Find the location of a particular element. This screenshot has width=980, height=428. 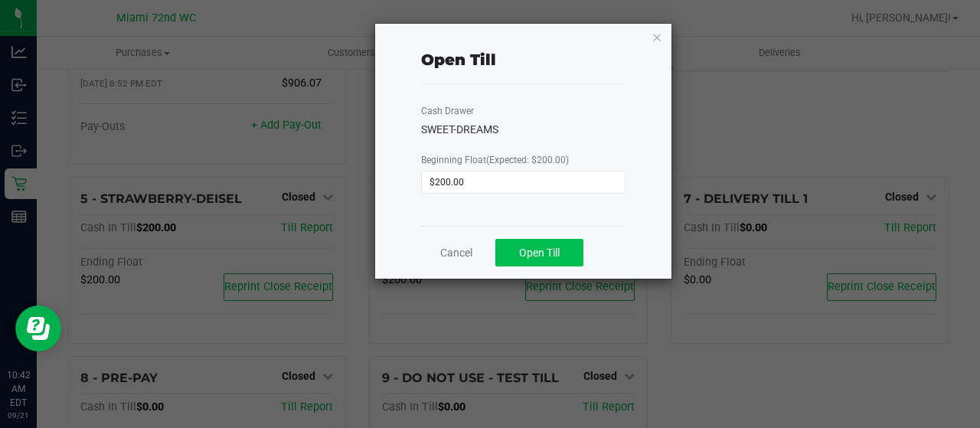

span: Beginning Float is located at coordinates (495, 160).